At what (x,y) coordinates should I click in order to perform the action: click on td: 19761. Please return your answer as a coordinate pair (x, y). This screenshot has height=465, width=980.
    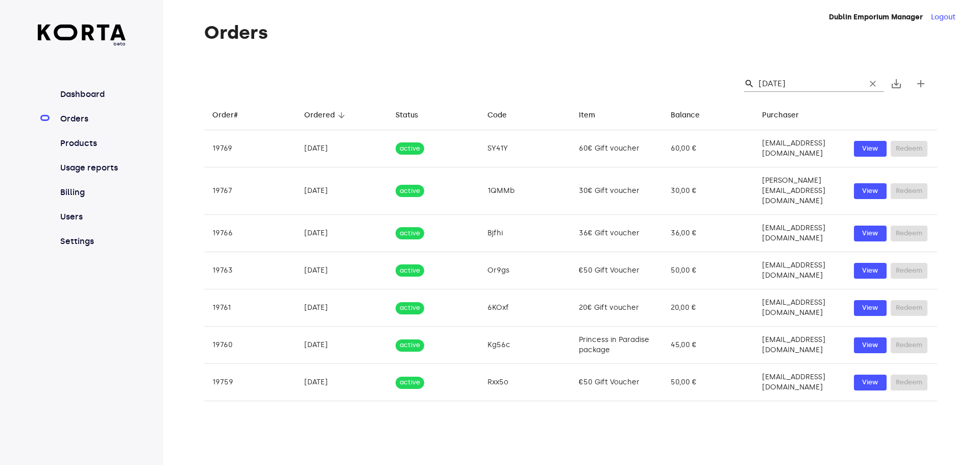
    Looking at the image, I should click on (250, 308).